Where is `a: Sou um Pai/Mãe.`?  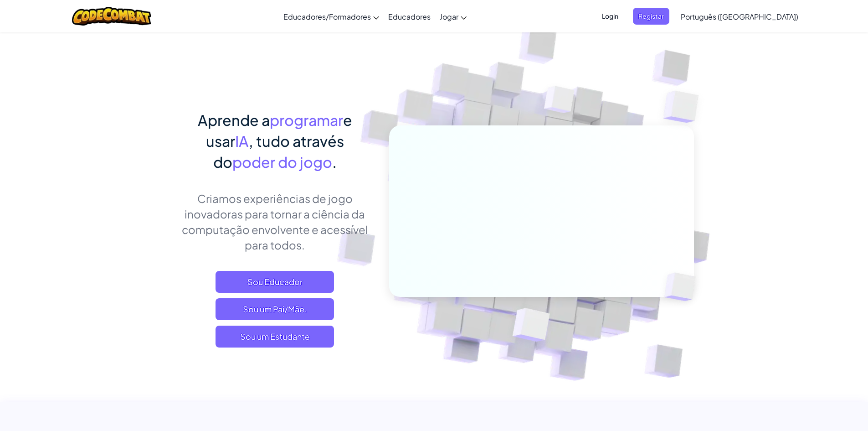
a: Sou um Pai/Mãe. is located at coordinates (275, 309).